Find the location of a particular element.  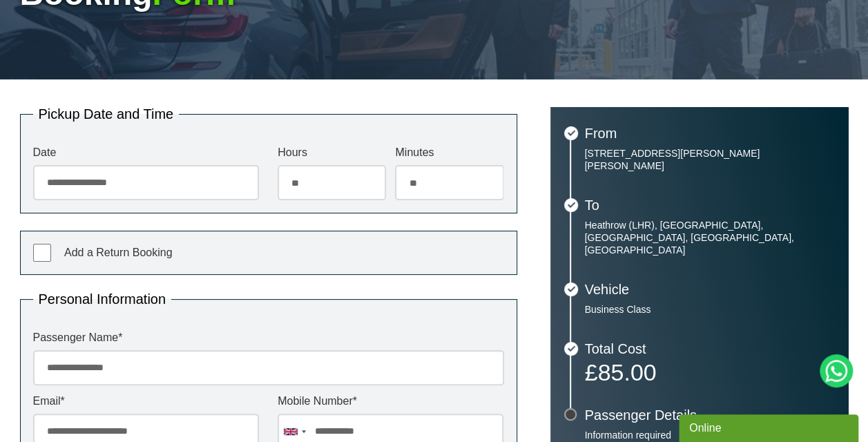

h3: Total Cost is located at coordinates (710, 349).